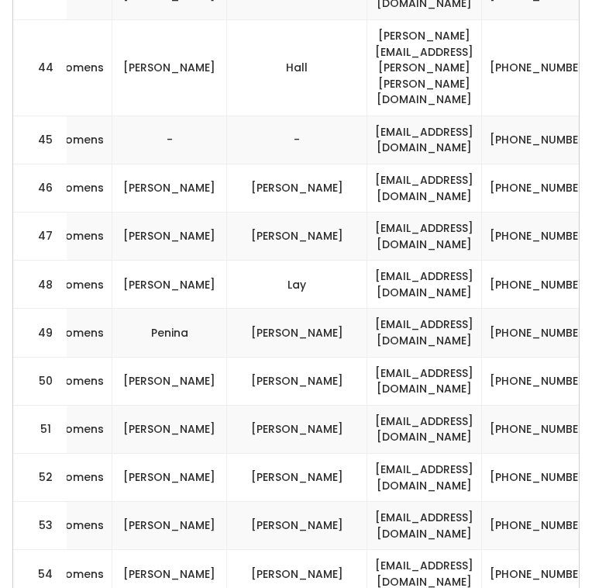 The height and width of the screenshot is (588, 592). I want to click on td: 49, so click(40, 333).